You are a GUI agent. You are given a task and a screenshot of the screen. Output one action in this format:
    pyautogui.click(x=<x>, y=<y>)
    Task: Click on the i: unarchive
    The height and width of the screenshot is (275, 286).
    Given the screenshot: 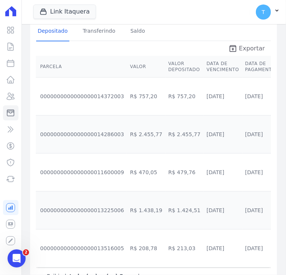 What is the action you would take?
    pyautogui.click(x=233, y=49)
    